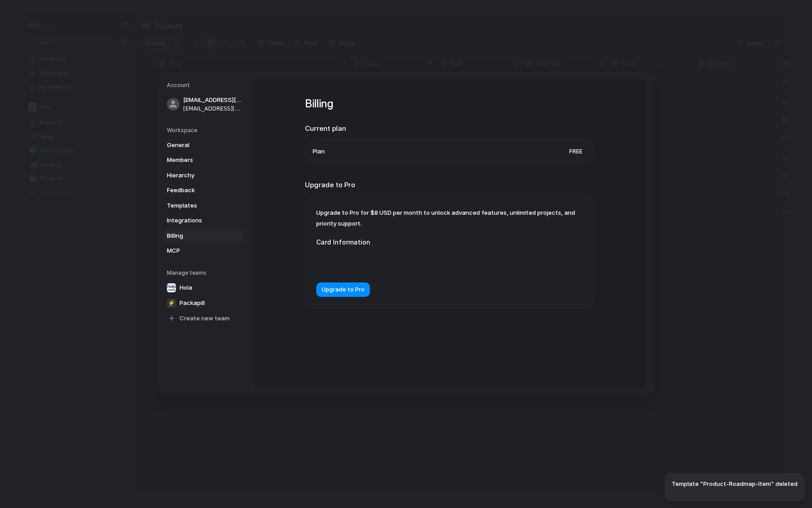  Describe the element at coordinates (204, 160) in the screenshot. I see `a: Members` at that location.